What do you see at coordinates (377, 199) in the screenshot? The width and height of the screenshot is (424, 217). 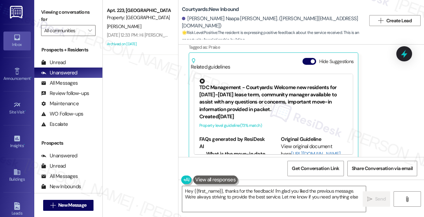 I see `button: Send` at bounding box center [377, 199].